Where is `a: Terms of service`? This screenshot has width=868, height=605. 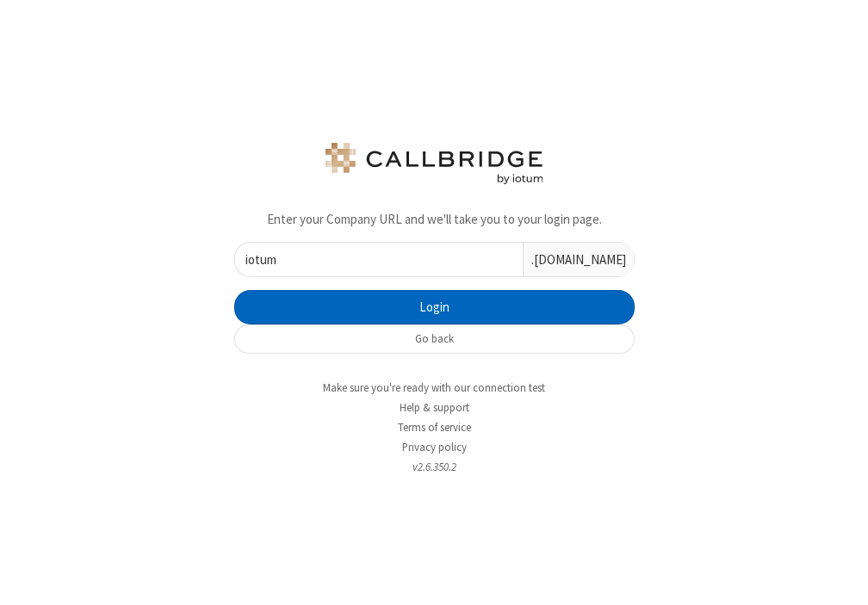 a: Terms of service is located at coordinates (434, 427).